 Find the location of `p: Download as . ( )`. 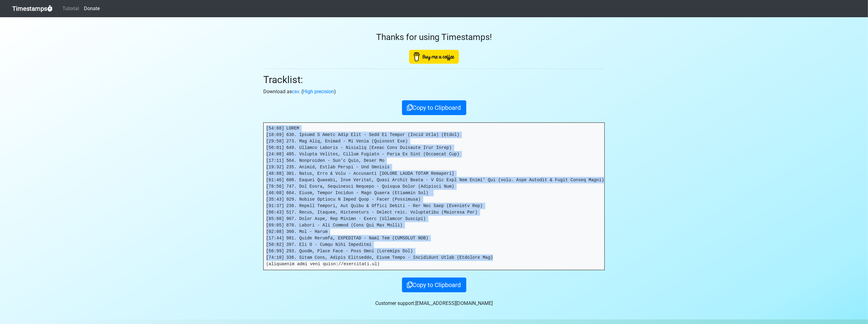

p: Download as . ( ) is located at coordinates (434, 91).